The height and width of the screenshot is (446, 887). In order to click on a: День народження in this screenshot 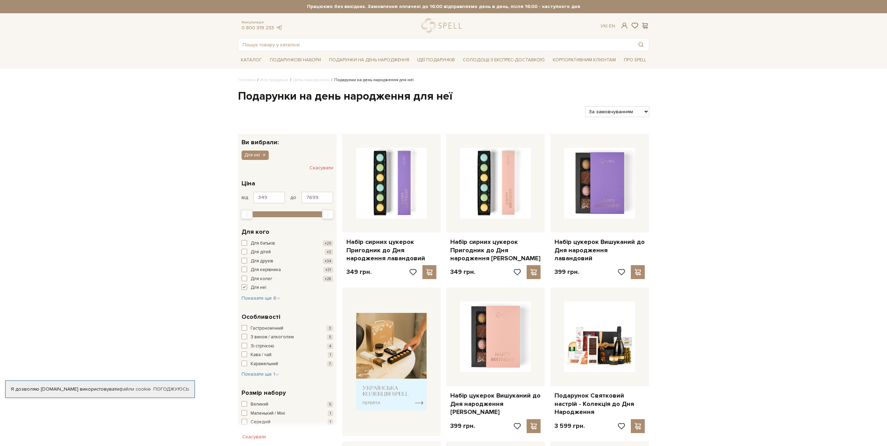, I will do `click(311, 80)`.